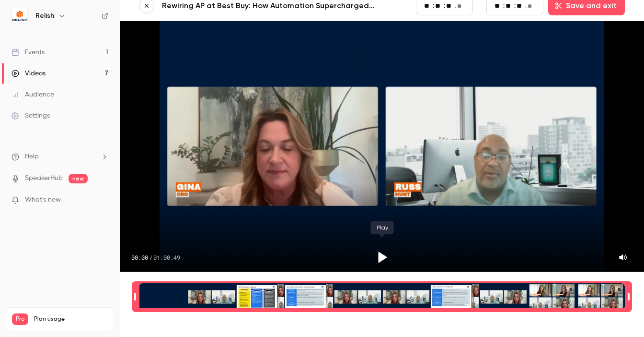  Describe the element at coordinates (43, 200) in the screenshot. I see `span: What's new` at that location.